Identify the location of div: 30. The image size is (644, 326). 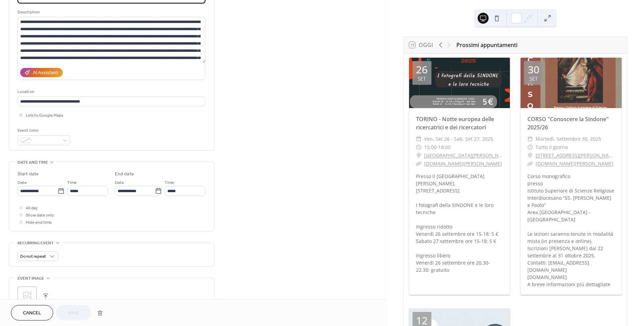
(534, 70).